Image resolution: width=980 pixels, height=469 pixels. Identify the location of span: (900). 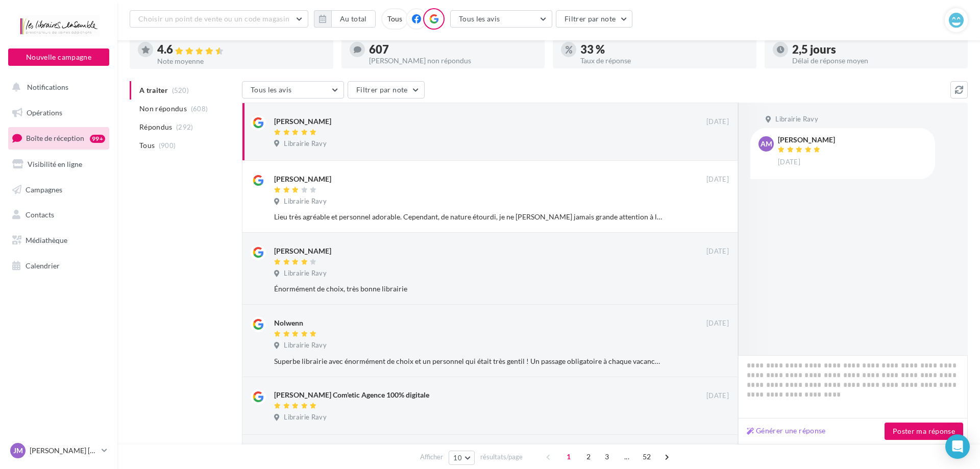
(167, 145).